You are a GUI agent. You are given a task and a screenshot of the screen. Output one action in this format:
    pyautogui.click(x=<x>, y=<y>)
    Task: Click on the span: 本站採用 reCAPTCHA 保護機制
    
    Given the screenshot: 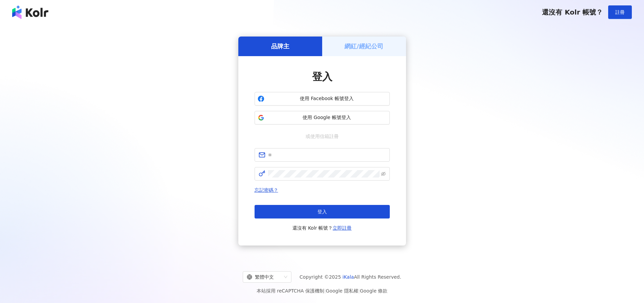 What is the action you would take?
    pyautogui.click(x=322, y=290)
    